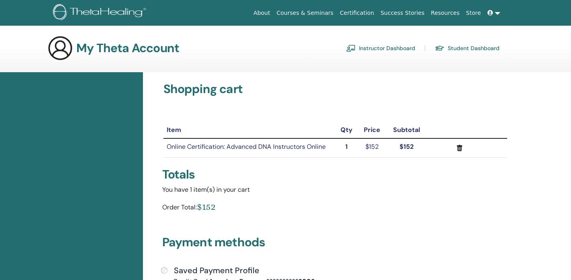  I want to click on td: $152, so click(372, 148).